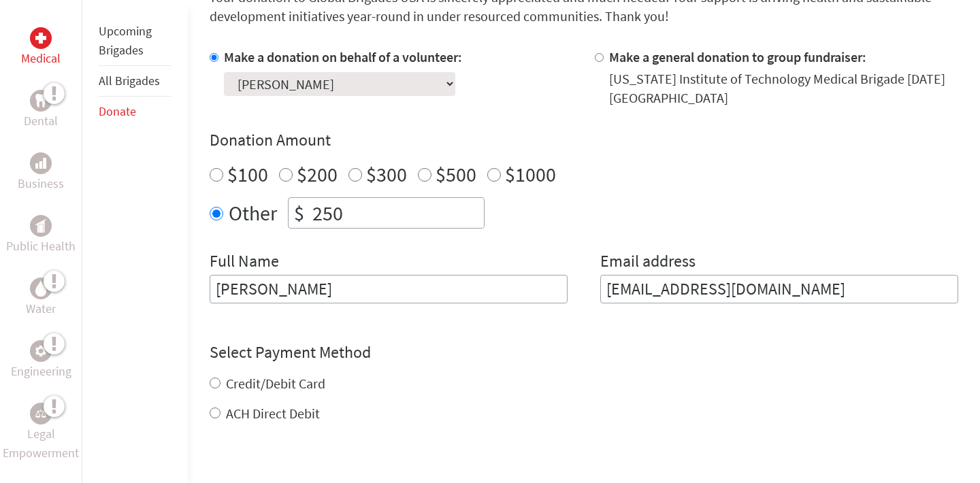 This screenshot has height=483, width=980. I want to click on label: Email address, so click(648, 263).